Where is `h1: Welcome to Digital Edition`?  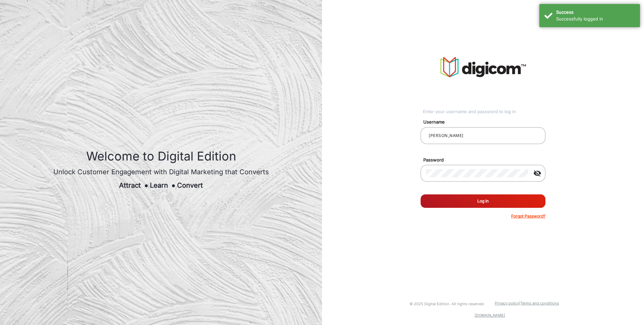
h1: Welcome to Digital Edition is located at coordinates (161, 156).